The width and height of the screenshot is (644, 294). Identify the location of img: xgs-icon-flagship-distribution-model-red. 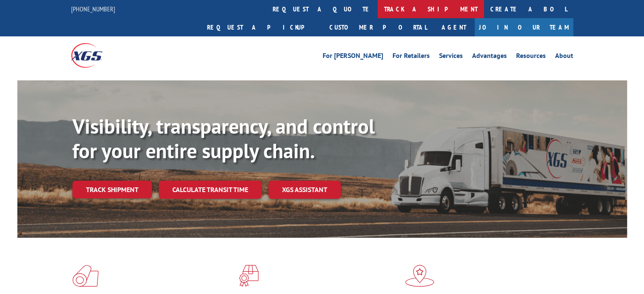
(420, 276).